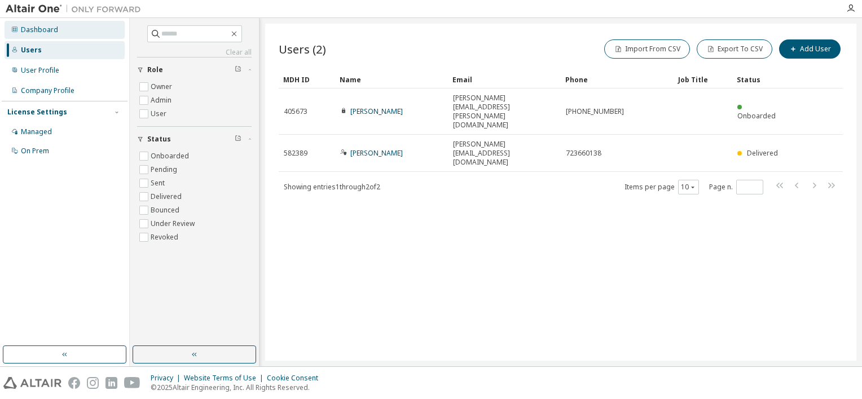  I want to click on span: Items per page, so click(662, 187).